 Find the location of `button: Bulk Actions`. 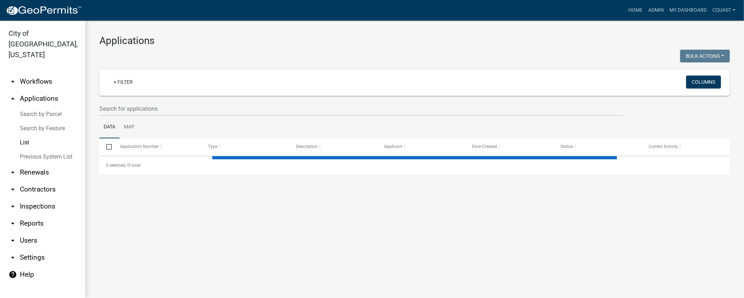

button: Bulk Actions is located at coordinates (705, 56).